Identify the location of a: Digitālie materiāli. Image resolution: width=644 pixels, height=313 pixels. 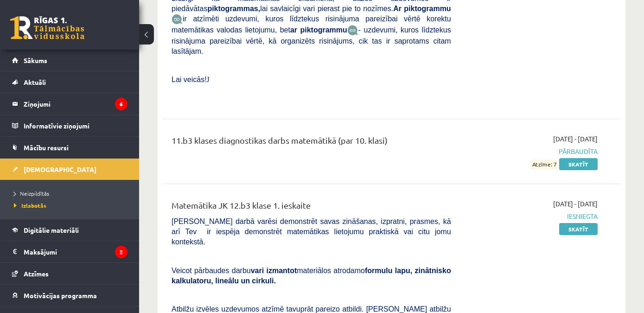
(69, 230).